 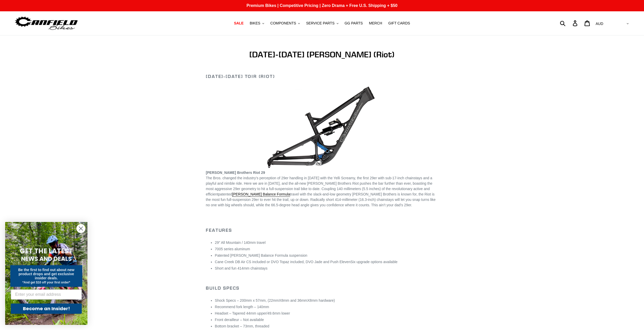 I want to click on li: Shock Specs – 200mm x 57mm, (22mmX8mm and 36mmX8mm hardware), so click(x=326, y=300).